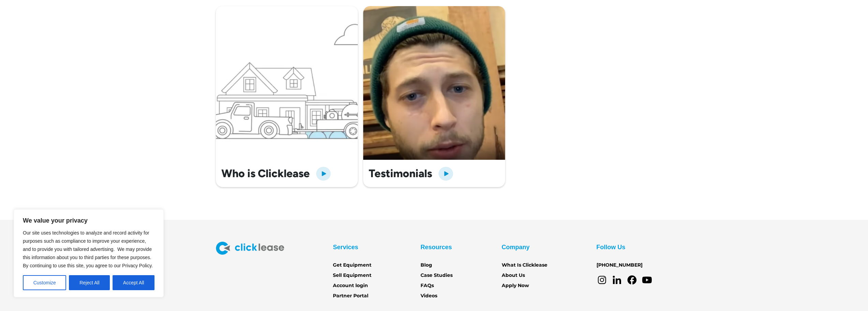 The width and height of the screenshot is (868, 311). Describe the element at coordinates (525, 265) in the screenshot. I see `a: What Is Clicklease` at that location.